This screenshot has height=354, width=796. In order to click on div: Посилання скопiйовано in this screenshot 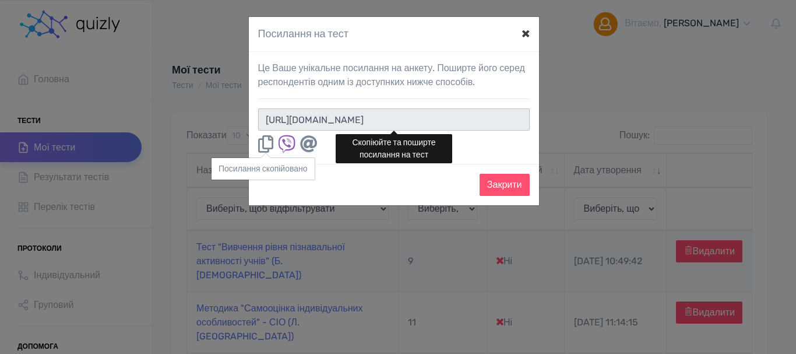, I will do `click(263, 168)`.